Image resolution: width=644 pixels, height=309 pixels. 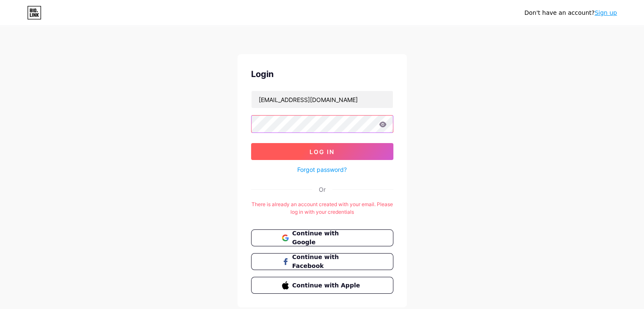 What do you see at coordinates (327, 261) in the screenshot?
I see `span: Continue with Facebook` at bounding box center [327, 261].